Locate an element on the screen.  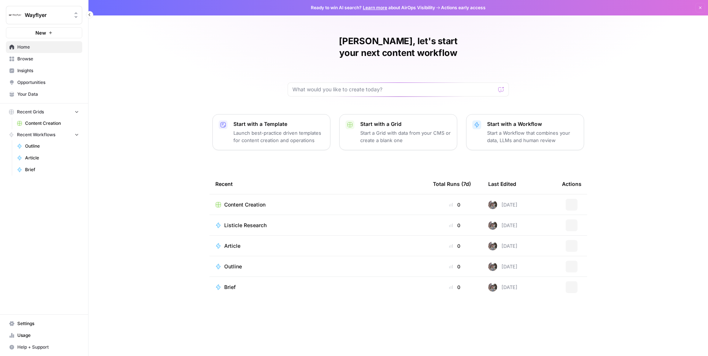
button: Start with a TemplateLaunch best-practice driven templates for content creation and operations is located at coordinates (271, 132).